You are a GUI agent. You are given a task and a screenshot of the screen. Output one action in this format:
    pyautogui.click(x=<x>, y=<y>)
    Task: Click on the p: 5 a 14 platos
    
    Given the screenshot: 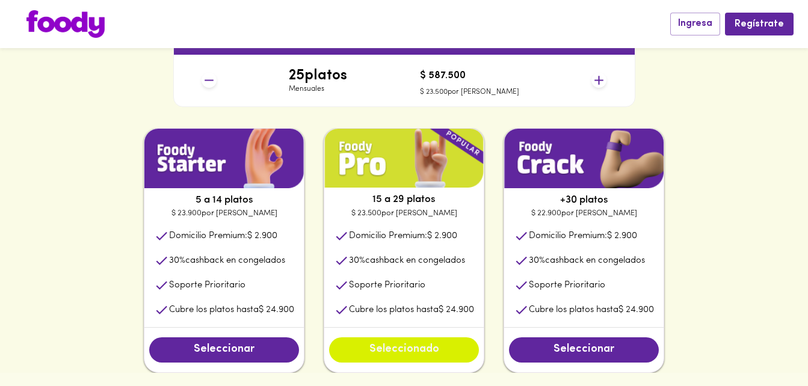 What is the action you would take?
    pyautogui.click(x=224, y=200)
    